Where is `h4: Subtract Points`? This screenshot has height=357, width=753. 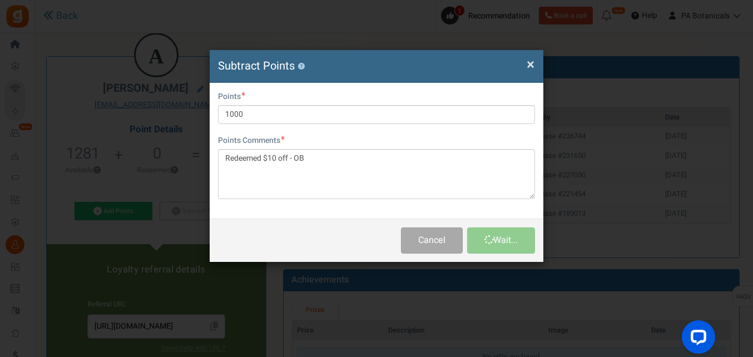 h4: Subtract Points is located at coordinates (376, 66).